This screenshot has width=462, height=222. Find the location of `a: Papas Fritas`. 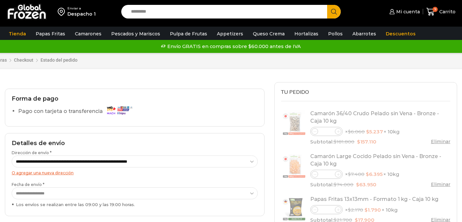

a: Papas Fritas is located at coordinates (50, 34).